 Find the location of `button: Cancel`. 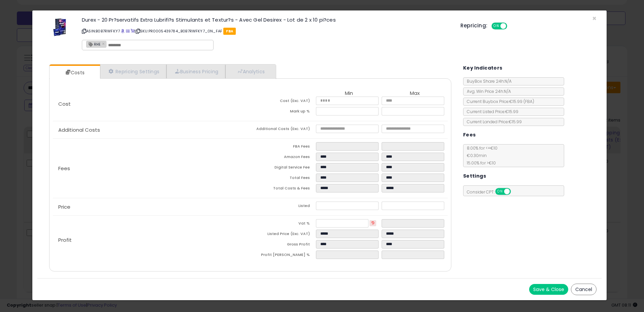

button: Cancel is located at coordinates (584, 289).